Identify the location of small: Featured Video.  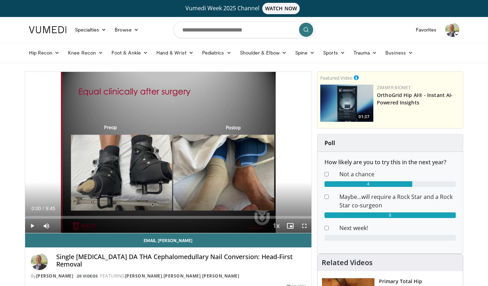
(336, 78).